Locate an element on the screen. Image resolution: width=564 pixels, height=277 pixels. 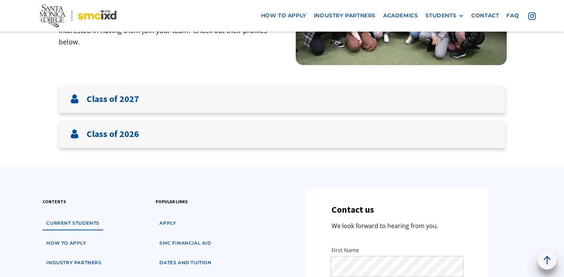
a: back to top is located at coordinates (547, 260).